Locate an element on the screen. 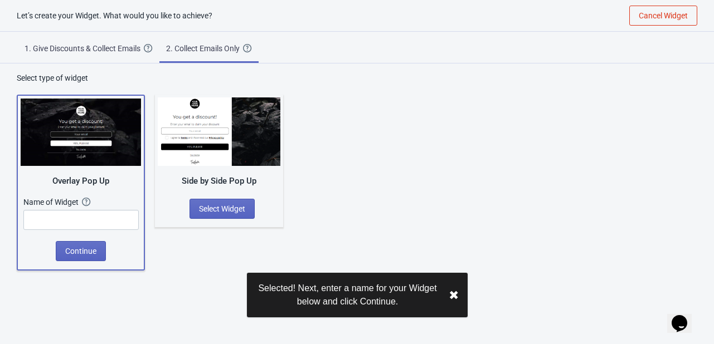  div: Selected! Next, enter a name for your Widget below and click Continue. is located at coordinates (348, 295).